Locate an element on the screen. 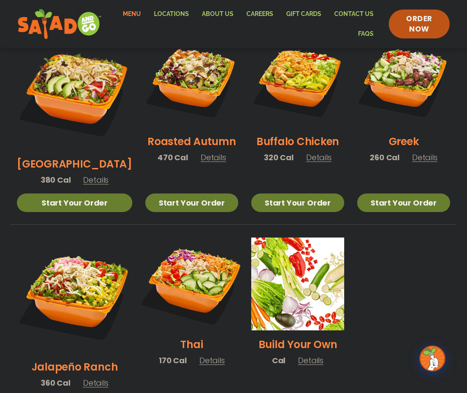  a: FAQs is located at coordinates (366, 34).